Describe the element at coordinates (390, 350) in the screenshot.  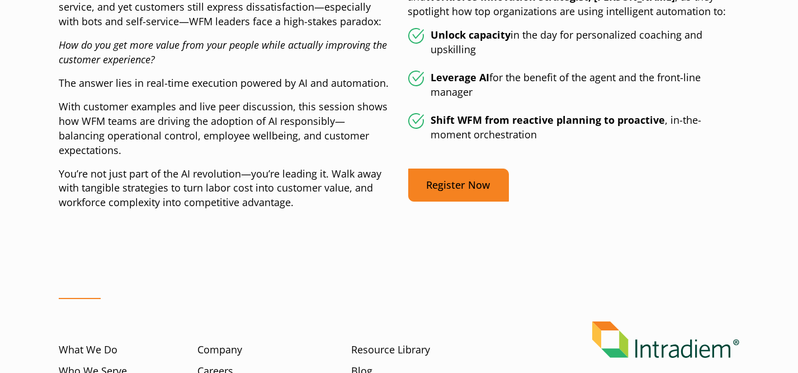
I see `a: Resource Library` at that location.